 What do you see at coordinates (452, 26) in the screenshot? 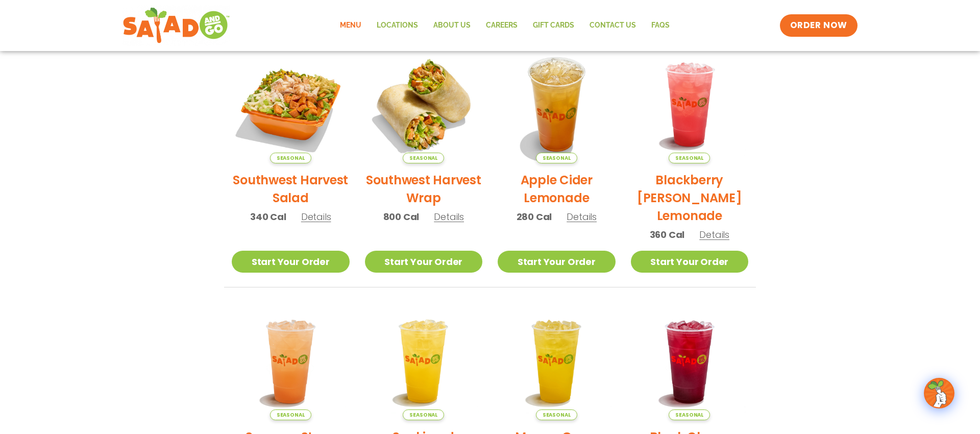
I see `a: About Us` at bounding box center [452, 26].